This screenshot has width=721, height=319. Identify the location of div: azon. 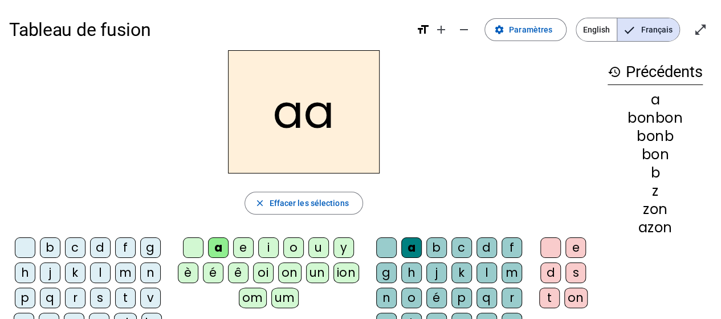
(655, 227).